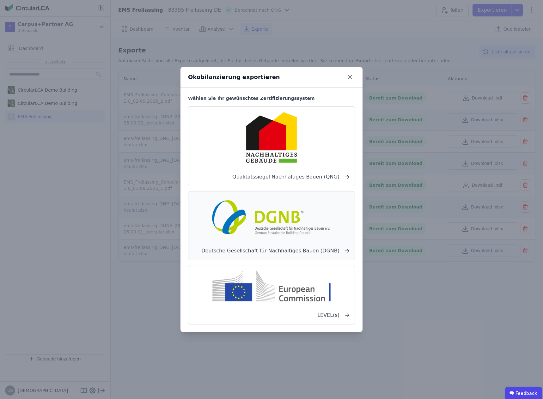 The width and height of the screenshot is (543, 399). Describe the element at coordinates (271, 177) in the screenshot. I see `span: Qualitätssiegel Nachhaltiges Bauen (QNG)` at that location.